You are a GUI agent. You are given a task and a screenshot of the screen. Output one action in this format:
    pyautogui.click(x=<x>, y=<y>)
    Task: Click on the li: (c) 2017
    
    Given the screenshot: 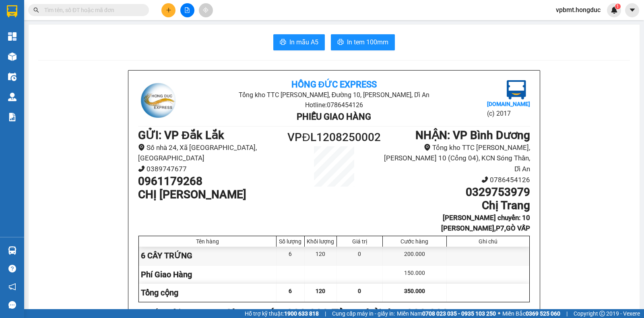 What is the action you would take?
    pyautogui.click(x=509, y=113)
    